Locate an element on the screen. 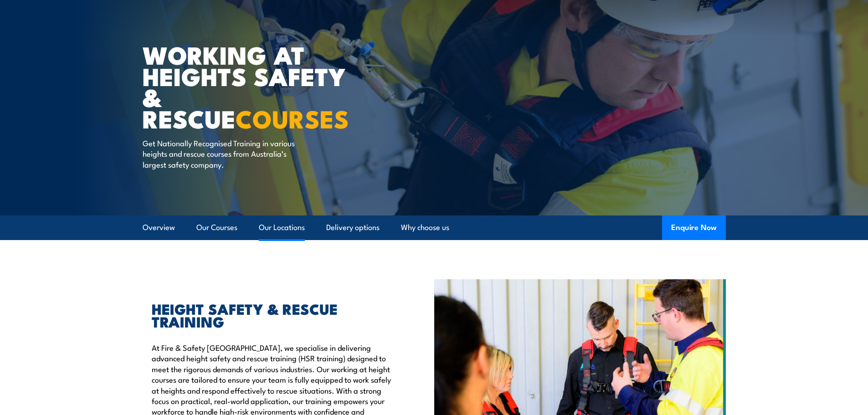 Image resolution: width=868 pixels, height=415 pixels. a: Why choose us is located at coordinates (425, 227).